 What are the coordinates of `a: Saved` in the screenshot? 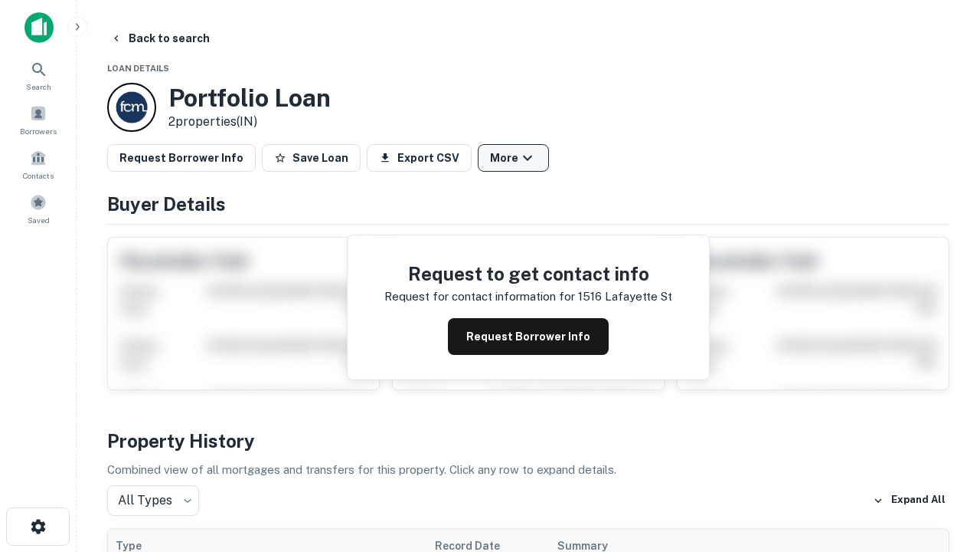 It's located at (38, 209).